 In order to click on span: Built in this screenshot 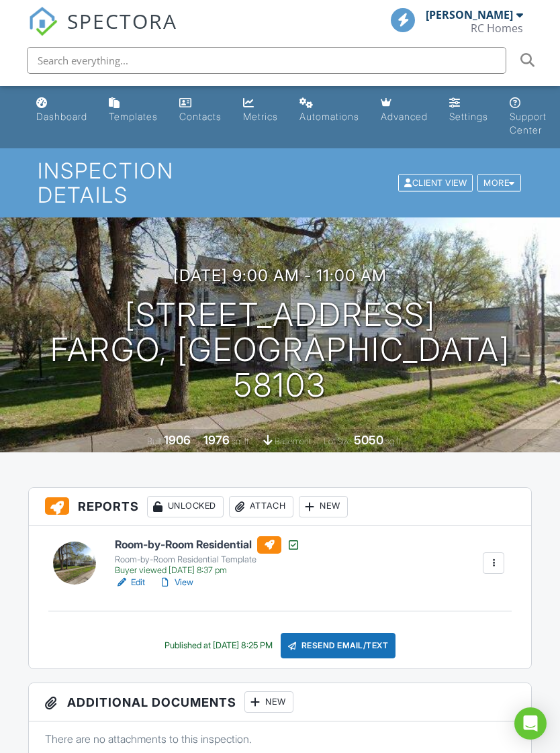, I will do `click(154, 441)`.